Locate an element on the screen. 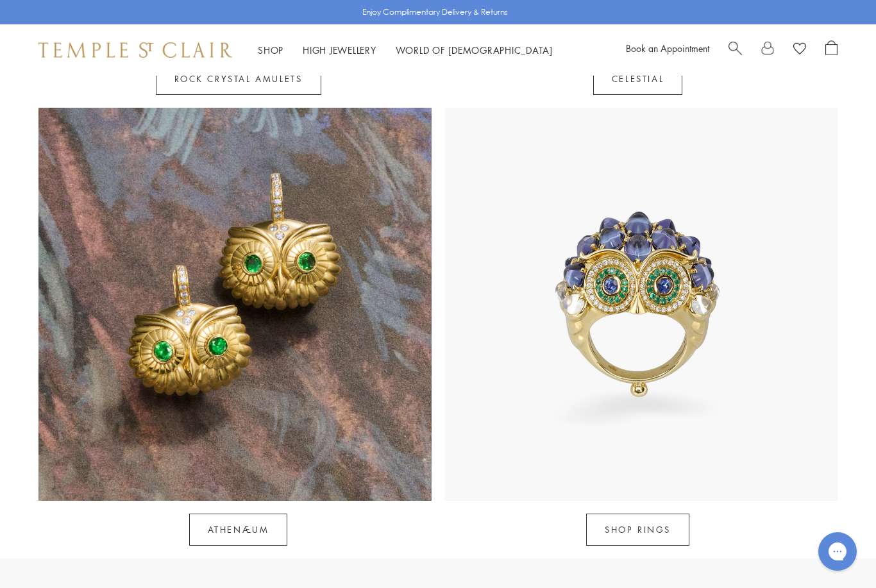  img: Temple St. Clair is located at coordinates (135, 50).